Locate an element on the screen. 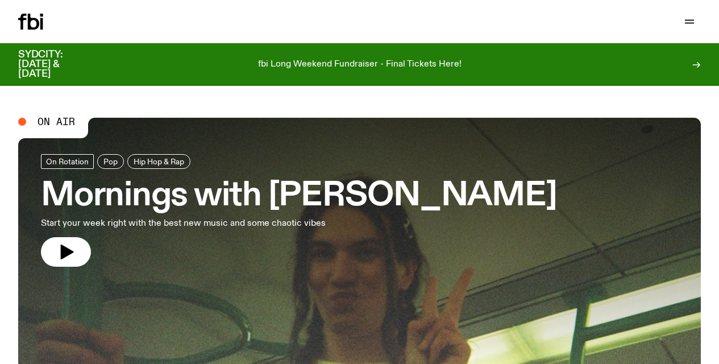  span: On Air is located at coordinates (56, 122).